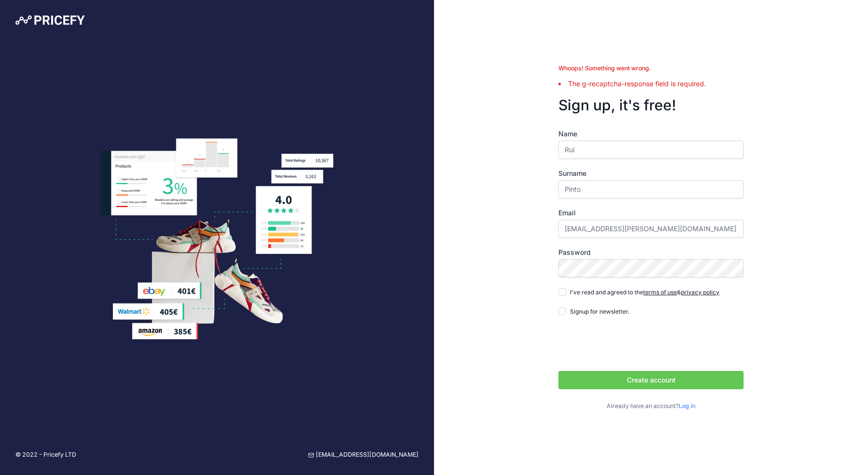 The image size is (868, 475). I want to click on a: privacy policy, so click(700, 292).